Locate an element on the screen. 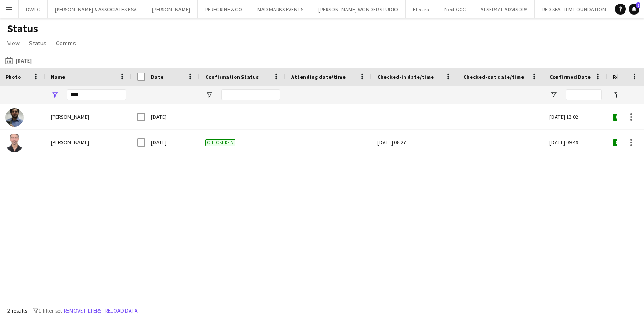  input: Name Filter Input is located at coordinates (96, 95).